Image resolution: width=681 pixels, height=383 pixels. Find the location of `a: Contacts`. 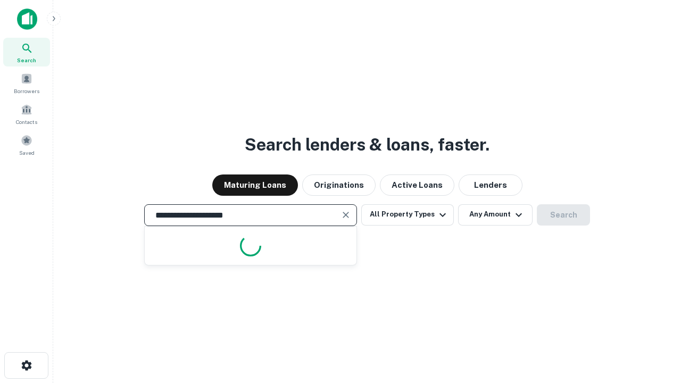

a: Contacts is located at coordinates (27, 114).